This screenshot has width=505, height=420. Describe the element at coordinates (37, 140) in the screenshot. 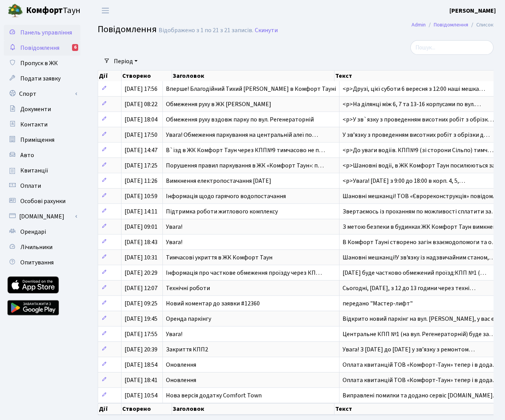

I see `span: Приміщення` at that location.